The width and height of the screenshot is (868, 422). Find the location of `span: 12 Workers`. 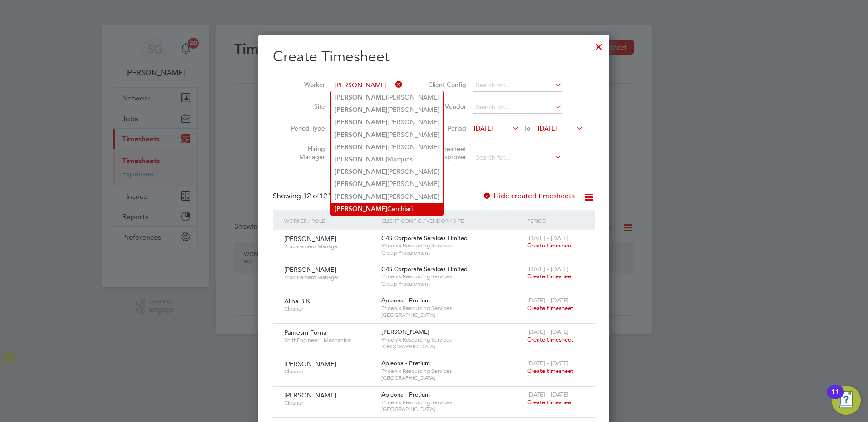

span: 12 Workers is located at coordinates (329, 196).